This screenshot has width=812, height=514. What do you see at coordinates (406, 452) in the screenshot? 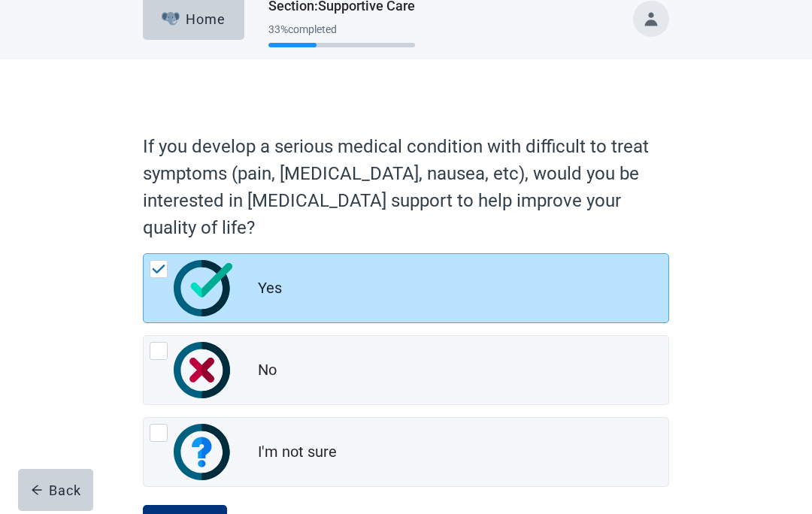
I see `div: I'm not sure, radio button, not checked` at bounding box center [406, 452].